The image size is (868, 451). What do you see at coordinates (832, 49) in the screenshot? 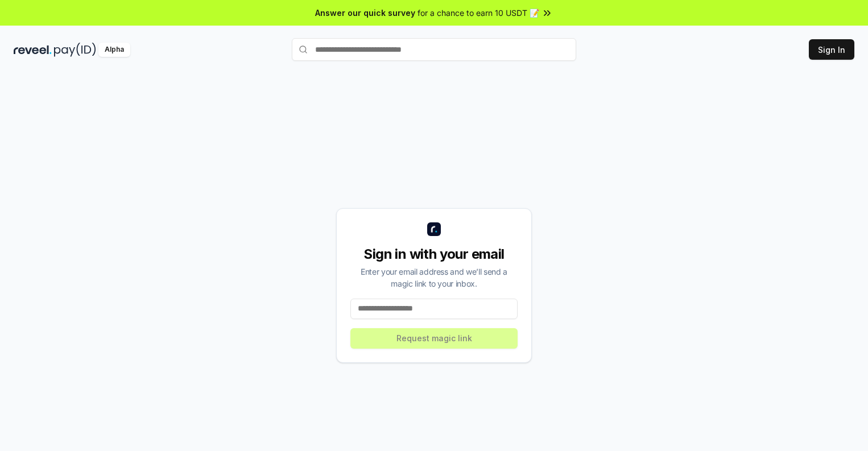
I see `button: Sign In` at bounding box center [832, 49].